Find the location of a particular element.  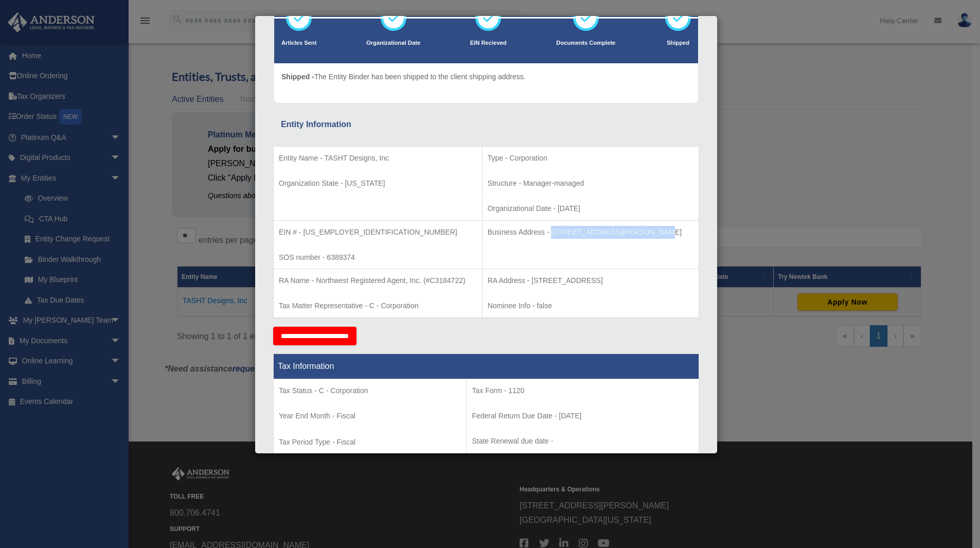

p: Entity Name - TASHT Designs, Inc is located at coordinates (378, 158).